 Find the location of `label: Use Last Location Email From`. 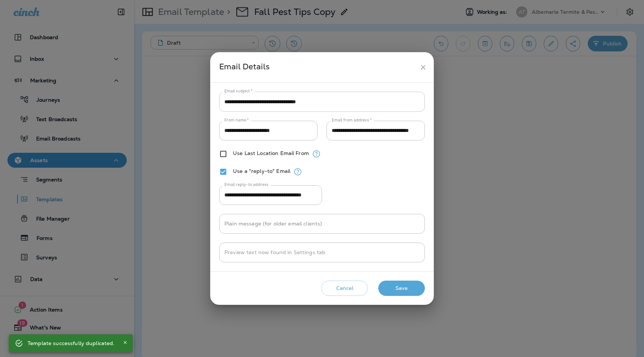

label: Use Last Location Email From is located at coordinates (271, 153).